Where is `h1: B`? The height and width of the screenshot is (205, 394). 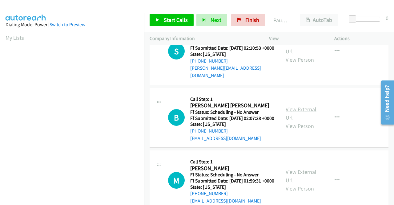
h1: B is located at coordinates (176, 117).